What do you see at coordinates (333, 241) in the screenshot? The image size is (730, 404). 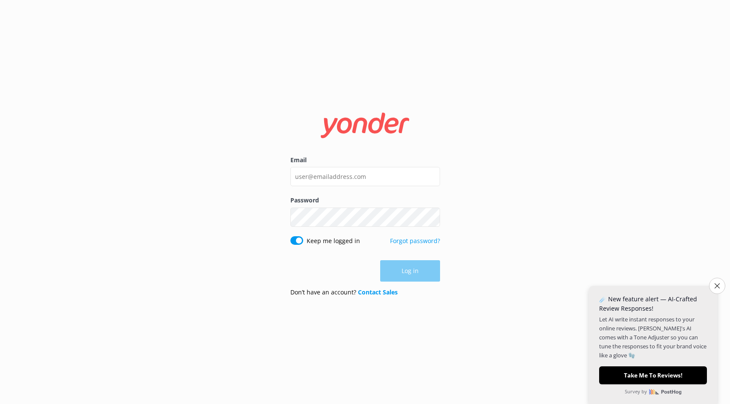 I see `label: Keep me logged in` at bounding box center [333, 241].